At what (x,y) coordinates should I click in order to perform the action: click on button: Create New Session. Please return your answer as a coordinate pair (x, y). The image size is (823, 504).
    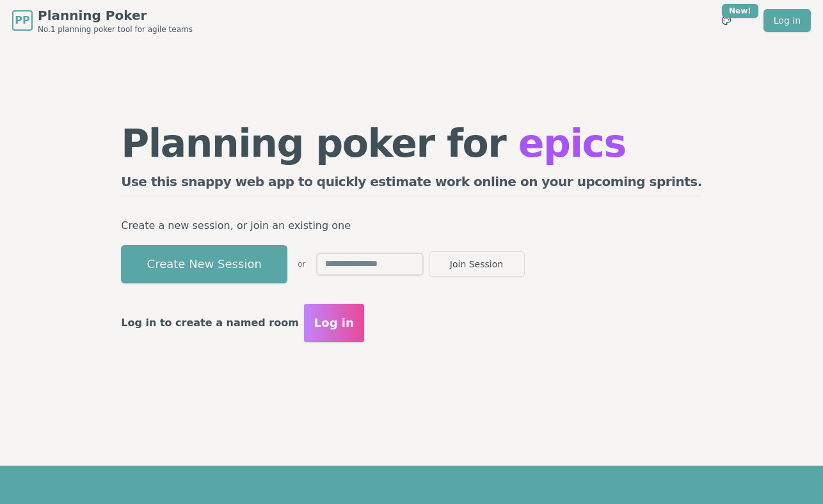
    Looking at the image, I should click on (204, 264).